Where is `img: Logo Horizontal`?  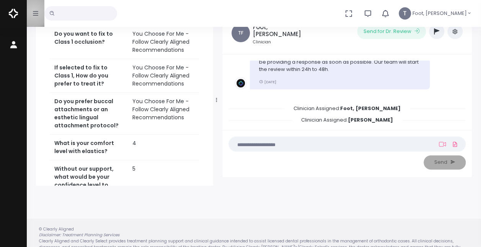
img: Logo Horizontal is located at coordinates (13, 13).